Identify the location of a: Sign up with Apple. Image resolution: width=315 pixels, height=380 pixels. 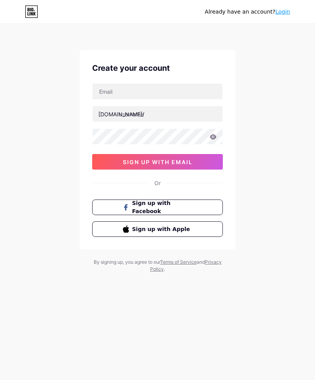
(157, 229).